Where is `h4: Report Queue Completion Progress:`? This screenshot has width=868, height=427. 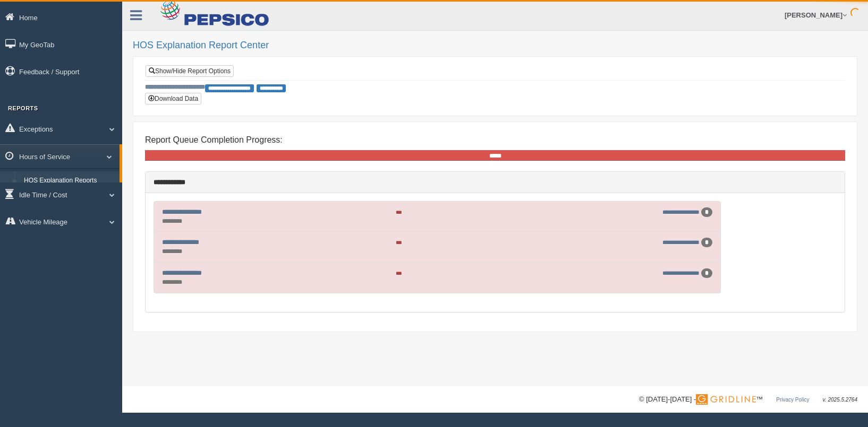
h4: Report Queue Completion Progress: is located at coordinates (495, 140).